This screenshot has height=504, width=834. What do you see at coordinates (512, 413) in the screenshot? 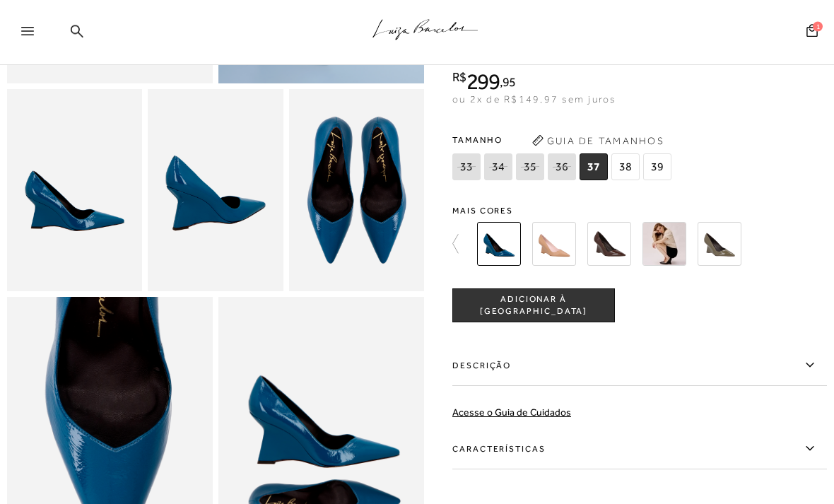
I see `a: Acesse o Guia de Cuidados` at bounding box center [512, 413].